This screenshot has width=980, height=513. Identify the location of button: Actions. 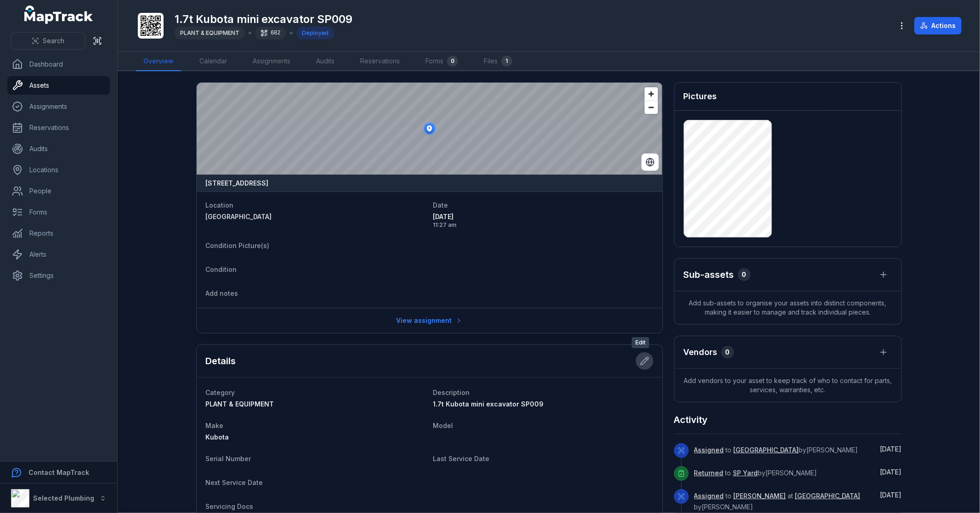
(938, 26).